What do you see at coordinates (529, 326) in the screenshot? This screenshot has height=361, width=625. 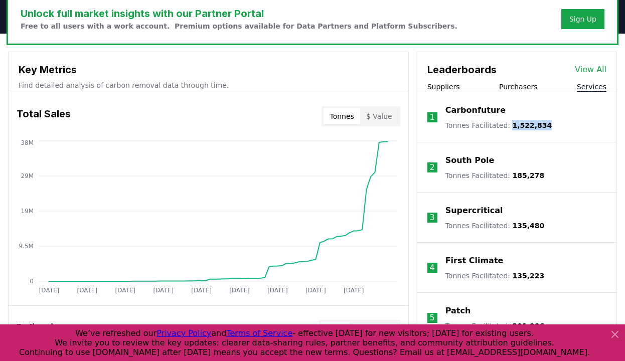 I see `span: 101,906` at bounding box center [529, 326].